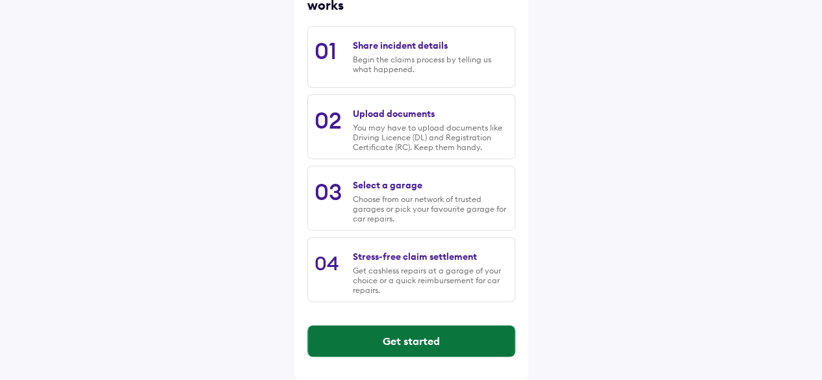 This screenshot has height=380, width=822. What do you see at coordinates (394, 114) in the screenshot?
I see `div: Upload documents` at bounding box center [394, 114].